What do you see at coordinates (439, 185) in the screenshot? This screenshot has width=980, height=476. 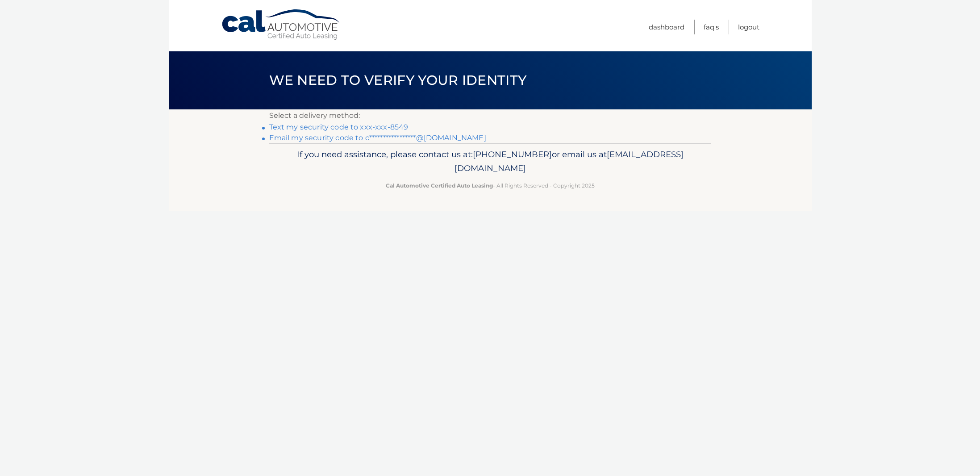 I see `strong: Cal Automotive Certified Auto Leasing` at bounding box center [439, 185].